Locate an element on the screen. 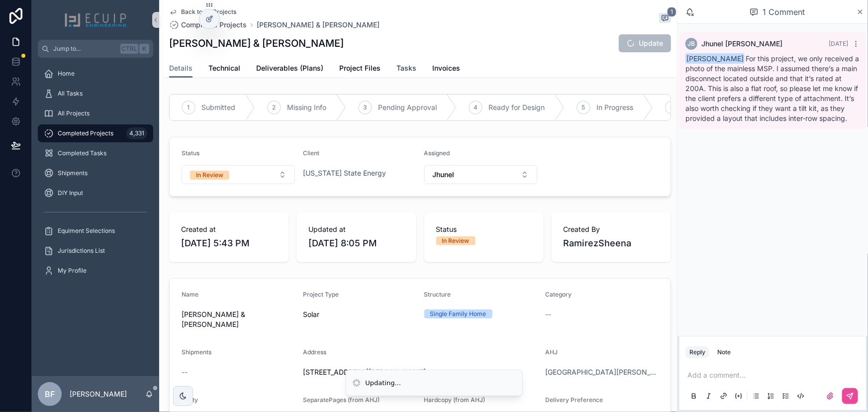 This screenshot has height=412, width=868. a: Home is located at coordinates (96, 73).